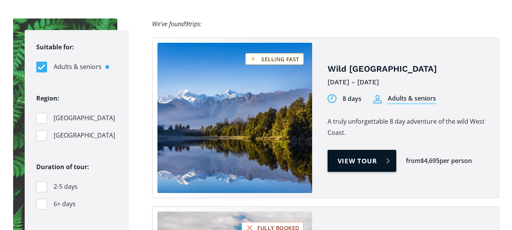  I want to click on a: View tour, so click(362, 161).